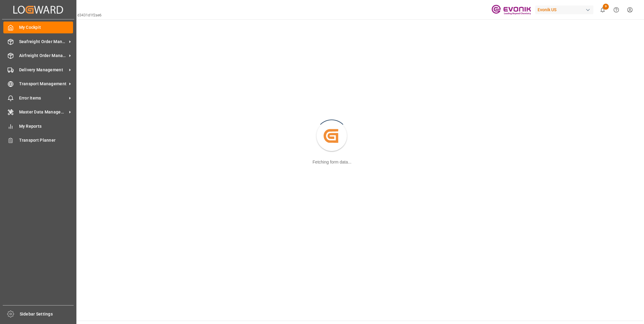  Describe the element at coordinates (332, 162) in the screenshot. I see `div: Fetching form data...` at that location.